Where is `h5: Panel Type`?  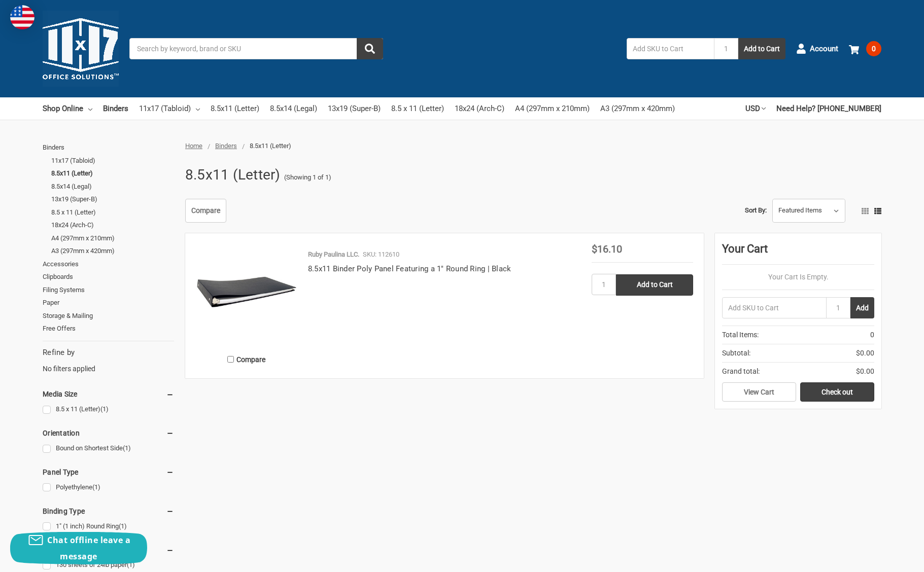
h5: Panel Type is located at coordinates (108, 472).